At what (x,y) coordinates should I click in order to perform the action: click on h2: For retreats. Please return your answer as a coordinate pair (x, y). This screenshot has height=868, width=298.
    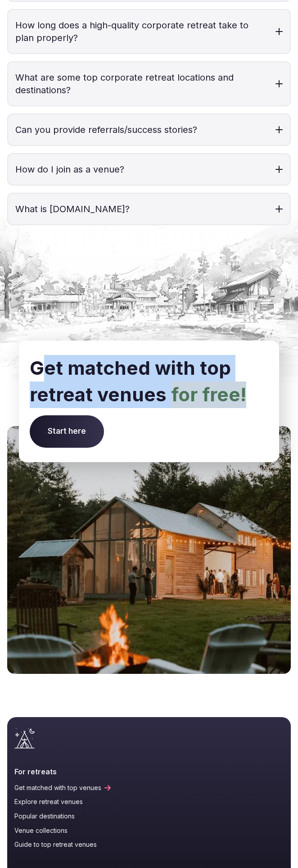
    Looking at the image, I should click on (149, 771).